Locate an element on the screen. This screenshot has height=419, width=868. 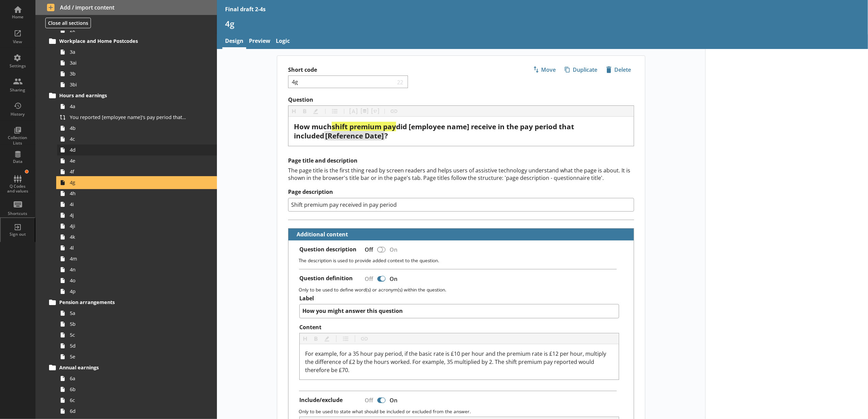
h2: Page title and description is located at coordinates (461, 160).